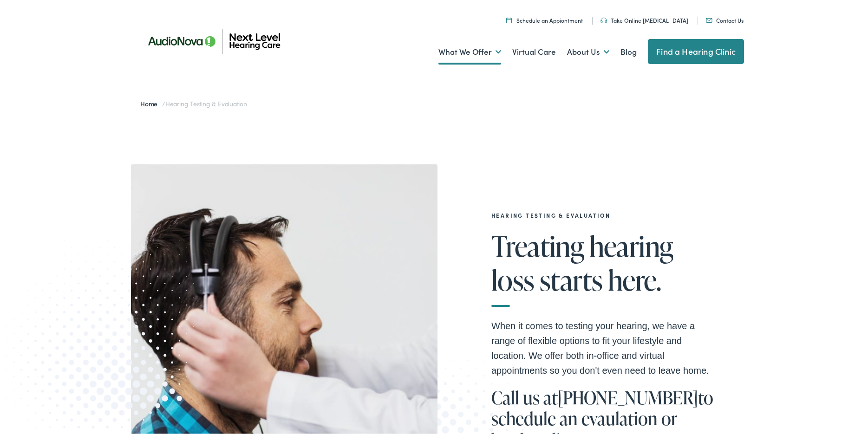 The height and width of the screenshot is (435, 868). Describe the element at coordinates (587, 50) in the screenshot. I see `a: About Us` at that location.